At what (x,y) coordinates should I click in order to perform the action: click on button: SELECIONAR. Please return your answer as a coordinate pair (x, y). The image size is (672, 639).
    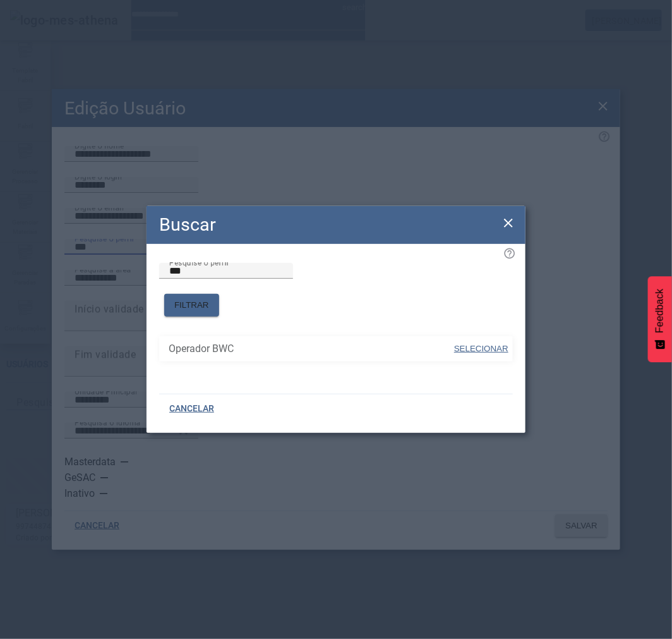
    Looking at the image, I should click on (481, 348).